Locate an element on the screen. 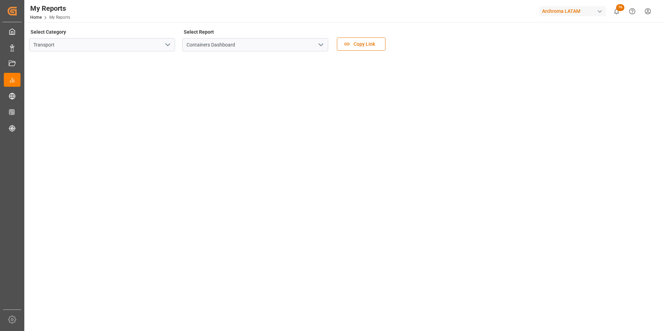  span: Copy Link is located at coordinates (364, 44).